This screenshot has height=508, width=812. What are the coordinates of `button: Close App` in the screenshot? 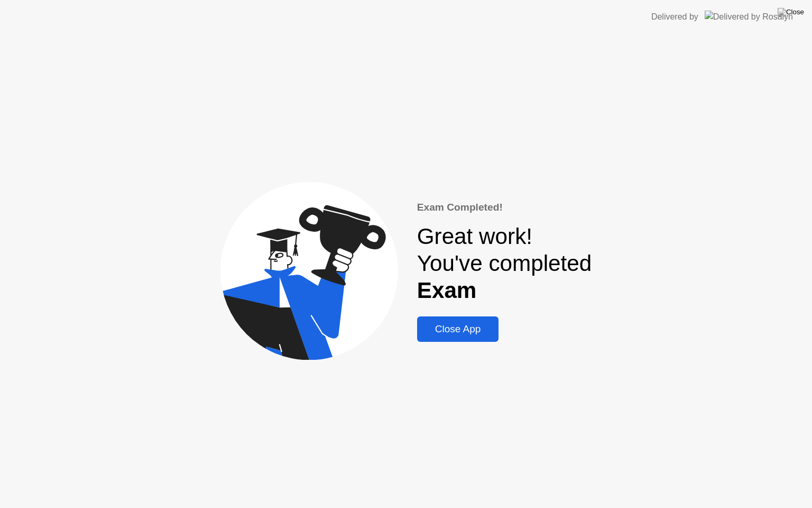 It's located at (458, 329).